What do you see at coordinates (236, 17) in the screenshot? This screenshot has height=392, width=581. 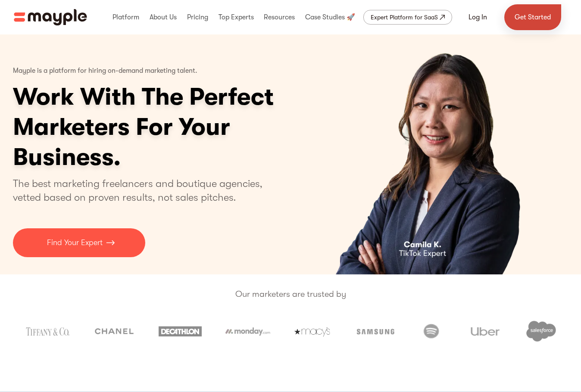 I see `div: Top Experts` at bounding box center [236, 17].